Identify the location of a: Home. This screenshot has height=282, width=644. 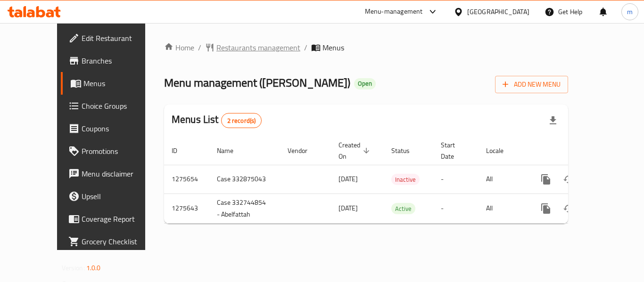
(179, 48).